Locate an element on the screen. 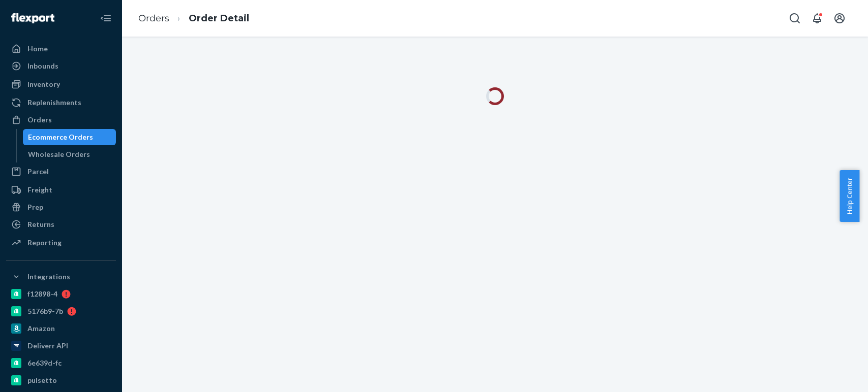 Image resolution: width=868 pixels, height=392 pixels. a: Wholesale Orders is located at coordinates (70, 155).